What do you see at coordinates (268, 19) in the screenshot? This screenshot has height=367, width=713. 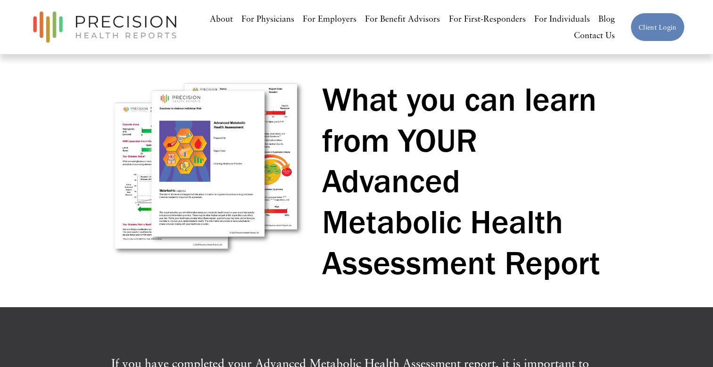 I see `a: For Physicians` at bounding box center [268, 19].